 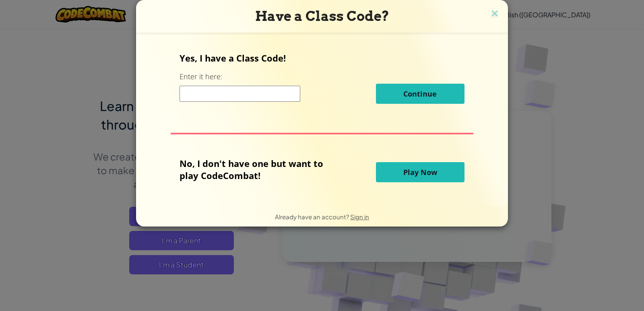 I want to click on span: Have a Class Code?, so click(x=322, y=16).